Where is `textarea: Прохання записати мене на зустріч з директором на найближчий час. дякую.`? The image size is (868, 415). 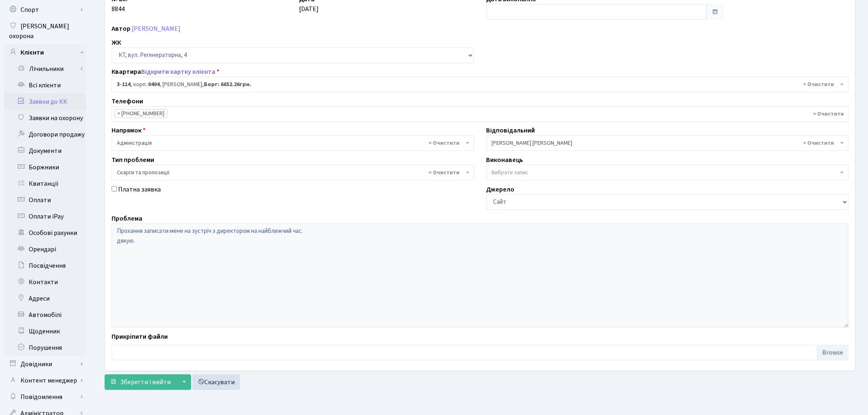 textarea: Прохання записати мене на зустріч з директором на найближчий час. дякую. is located at coordinates (480, 276).